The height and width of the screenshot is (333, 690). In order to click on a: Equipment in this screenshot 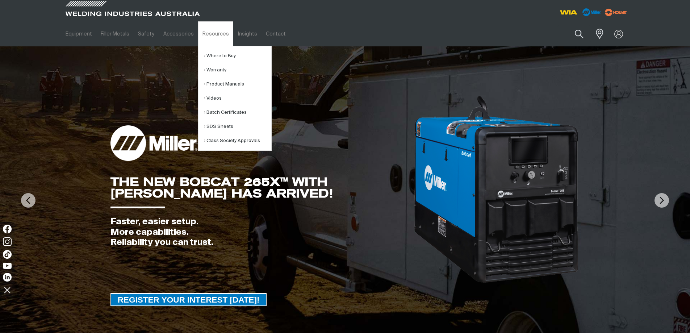, I will do `click(79, 34)`.